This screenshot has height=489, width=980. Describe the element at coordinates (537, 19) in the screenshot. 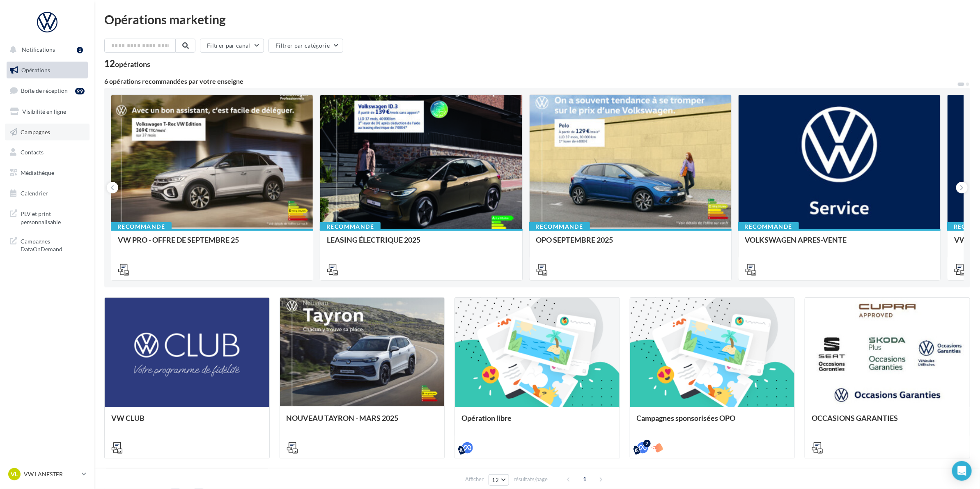

I see `div: Opérations marketing` at that location.